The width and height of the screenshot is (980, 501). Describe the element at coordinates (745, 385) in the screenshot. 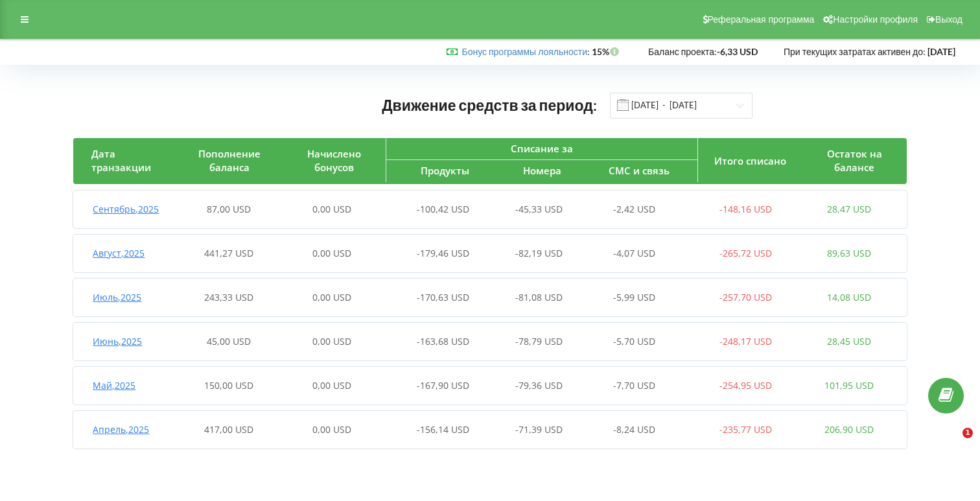

I see `span: -254,95 USD` at that location.